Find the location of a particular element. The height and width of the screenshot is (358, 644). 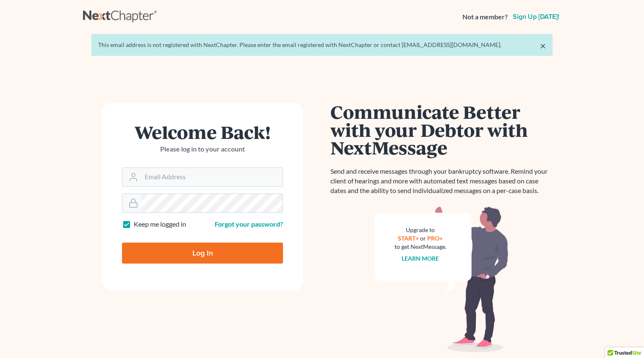

label: Keep me logged in is located at coordinates (160, 224).